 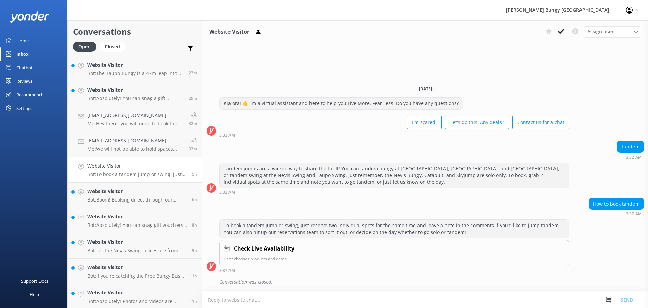 What do you see at coordinates (341, 103) in the screenshot?
I see `div: Kia ora! 🤙 I'm a virtual assistant and here to help you Live More, Fear Less! Do you have any que...` at bounding box center [341, 103].